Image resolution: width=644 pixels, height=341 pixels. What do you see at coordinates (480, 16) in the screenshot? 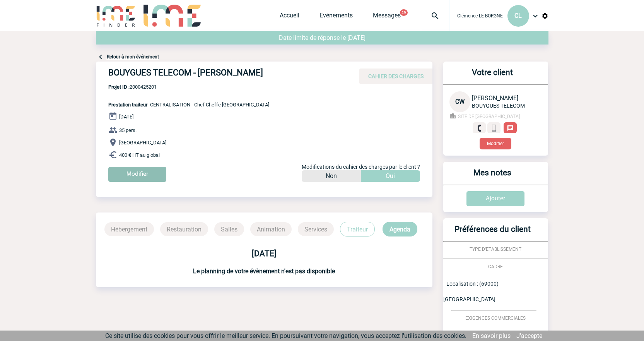
I see `span: Clémence LE BORGNE` at bounding box center [480, 16].